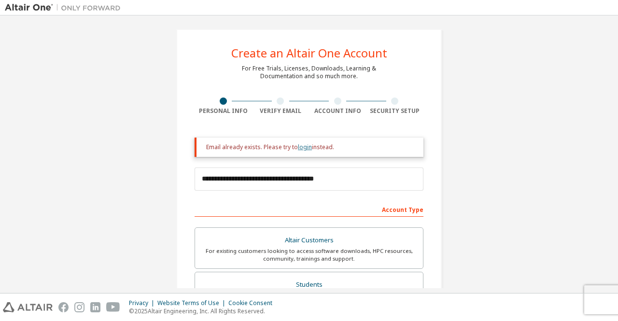 This screenshot has height=321, width=618. What do you see at coordinates (309, 72) in the screenshot?
I see `div: For Free Trials, Licenses, Downloads, Learning & Documentation and so much more.` at bounding box center [309, 72].